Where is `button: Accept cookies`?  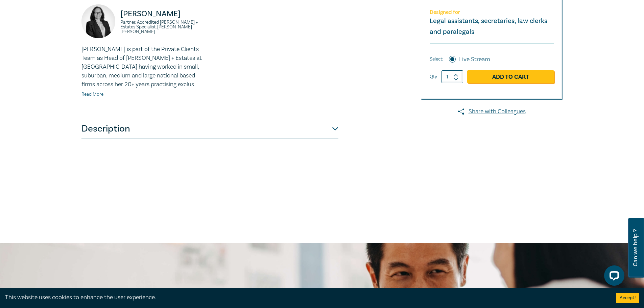
button: Accept cookies is located at coordinates (627, 298).